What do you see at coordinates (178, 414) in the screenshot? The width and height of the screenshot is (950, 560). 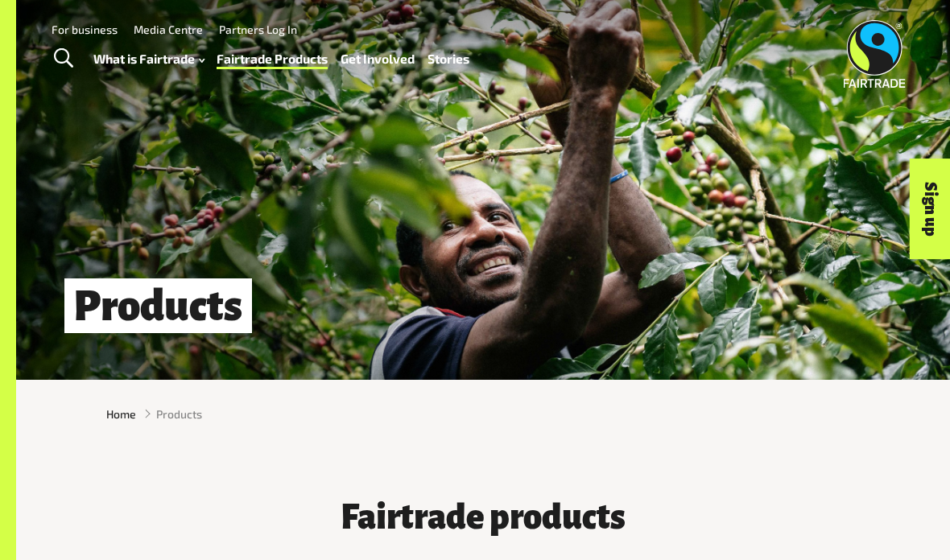 I see `span: Products` at bounding box center [178, 414].